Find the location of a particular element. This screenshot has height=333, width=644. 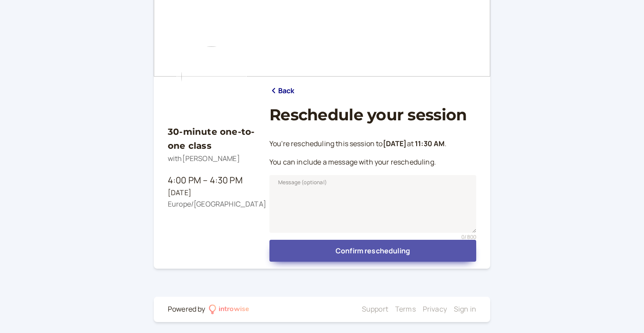

div: You're rescheduling this session to at . is located at coordinates (373, 140).